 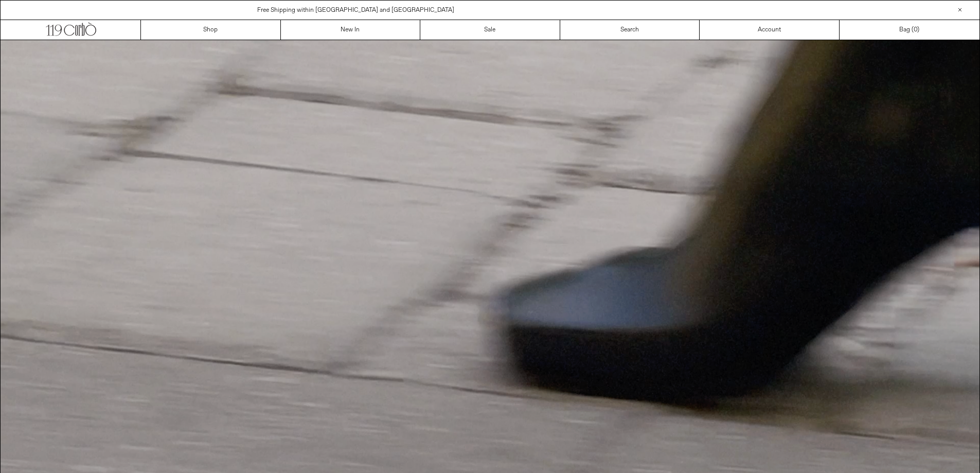 I want to click on span: 0, so click(x=915, y=30).